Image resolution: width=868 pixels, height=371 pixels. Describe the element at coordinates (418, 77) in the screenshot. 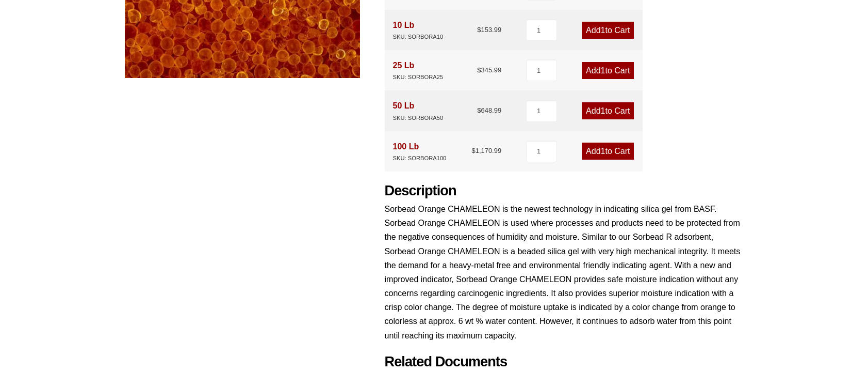

I see `div: SKU: SORBORA25` at that location.